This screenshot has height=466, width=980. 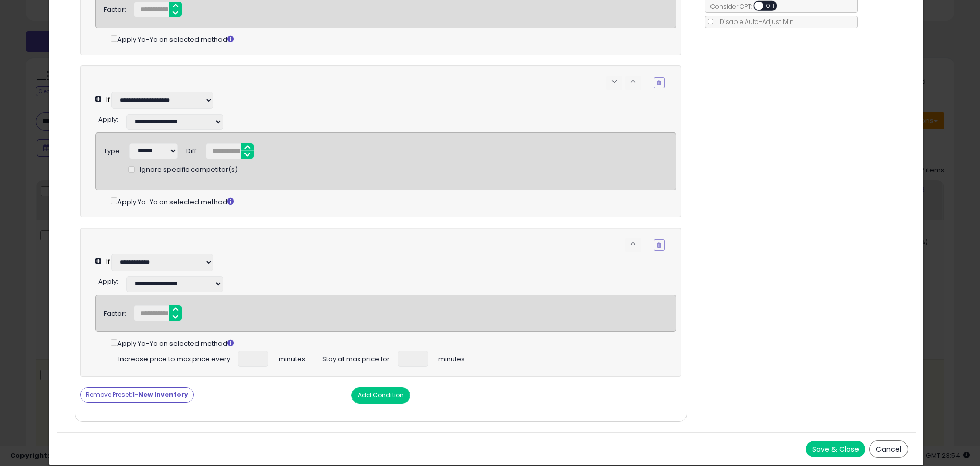 What do you see at coordinates (381, 395) in the screenshot?
I see `button: Add Condition` at bounding box center [381, 395].